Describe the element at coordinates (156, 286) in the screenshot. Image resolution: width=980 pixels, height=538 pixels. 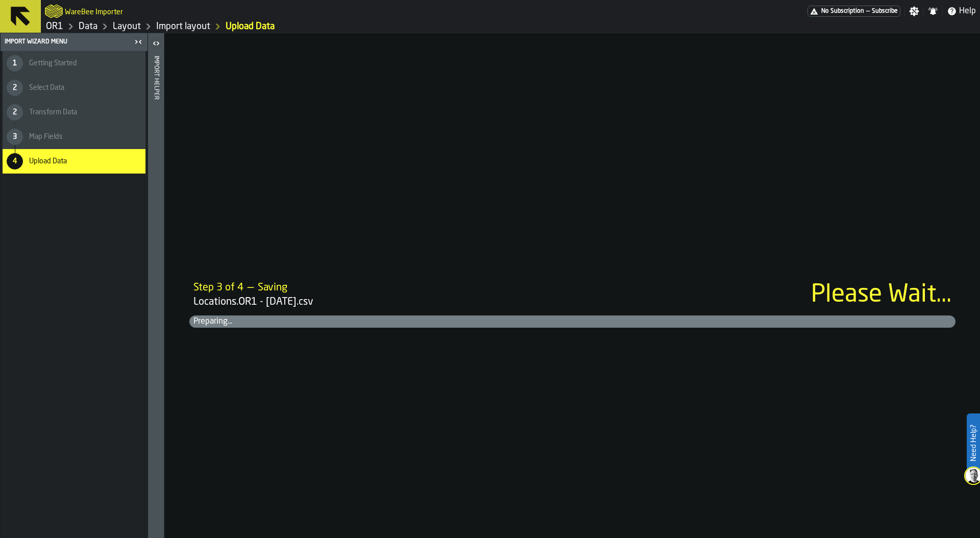
I see `header: Import Helper` at that location.